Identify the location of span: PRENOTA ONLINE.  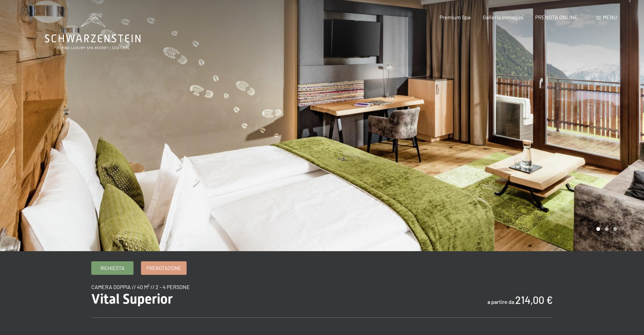
(556, 17).